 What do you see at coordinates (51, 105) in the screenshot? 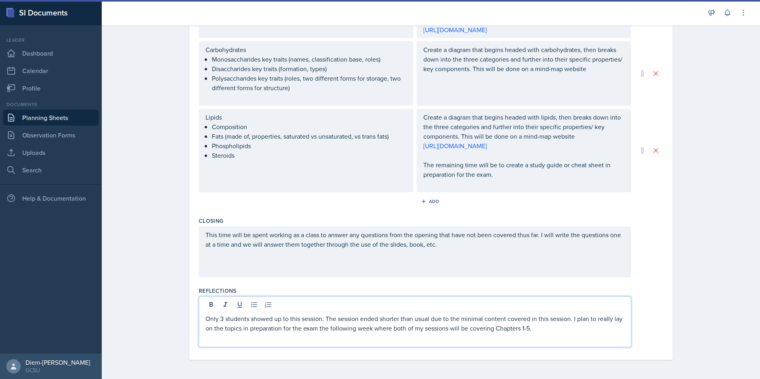
I see `div: Documents` at bounding box center [51, 105].